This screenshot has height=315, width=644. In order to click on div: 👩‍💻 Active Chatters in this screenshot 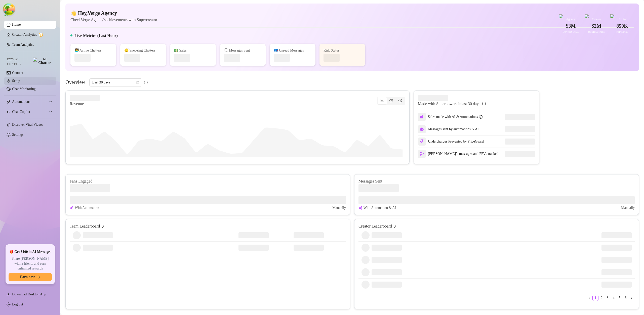, I will do `click(94, 51)`.